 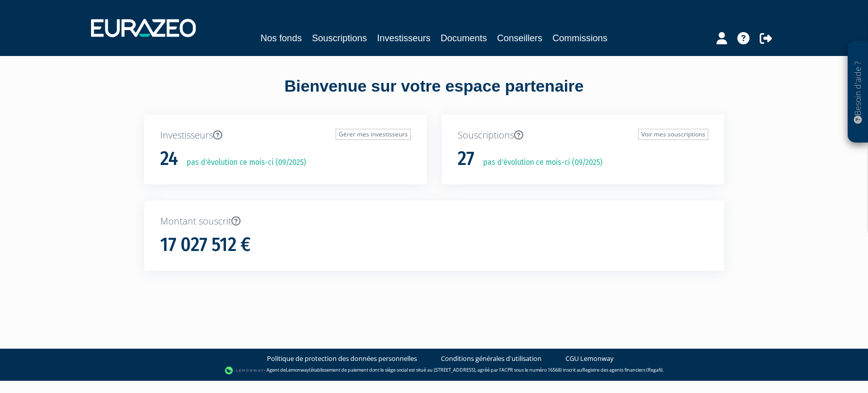 I want to click on p: Montant souscrit, so click(x=434, y=221).